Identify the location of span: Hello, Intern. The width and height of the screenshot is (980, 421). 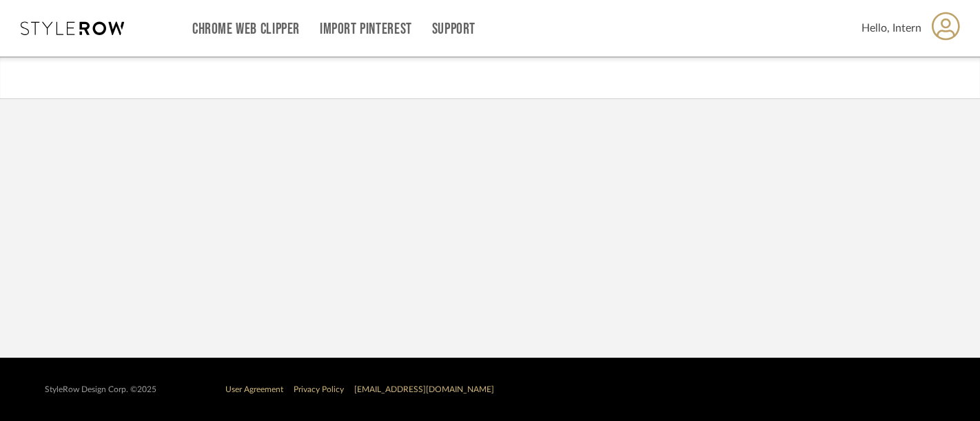
(891, 29).